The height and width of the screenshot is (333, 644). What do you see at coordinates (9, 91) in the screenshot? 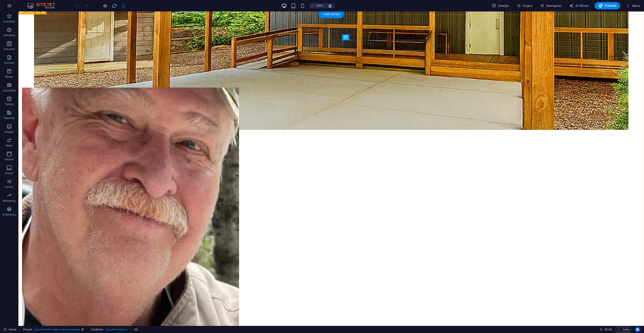
I see `p: Accordion` at bounding box center [9, 91].